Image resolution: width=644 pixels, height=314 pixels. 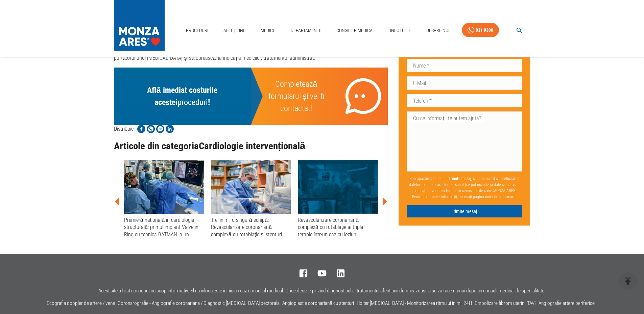 What do you see at coordinates (628, 281) in the screenshot?
I see `button: delete` at bounding box center [628, 281].